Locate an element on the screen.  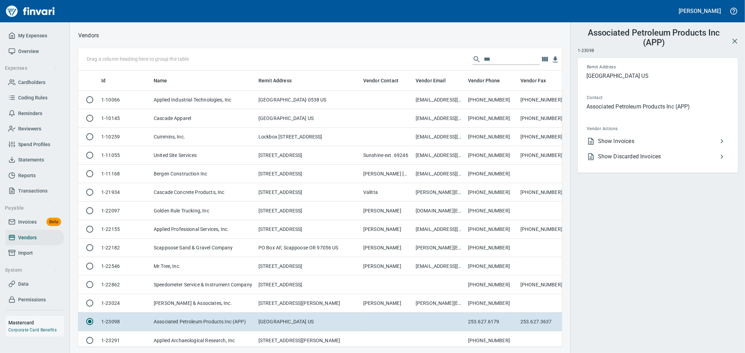
td: 1-21934 is located at coordinates (125, 192).